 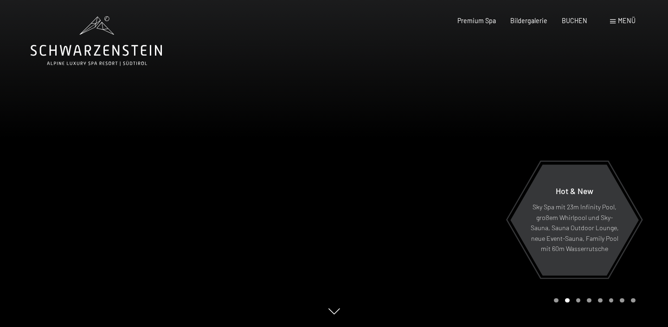 What do you see at coordinates (589, 301) in the screenshot?
I see `div: Carousel Page 4` at bounding box center [589, 301].